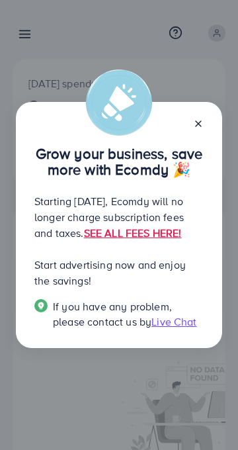 This screenshot has width=238, height=450. What do you see at coordinates (174, 322) in the screenshot?
I see `span: Live Chat` at bounding box center [174, 322].